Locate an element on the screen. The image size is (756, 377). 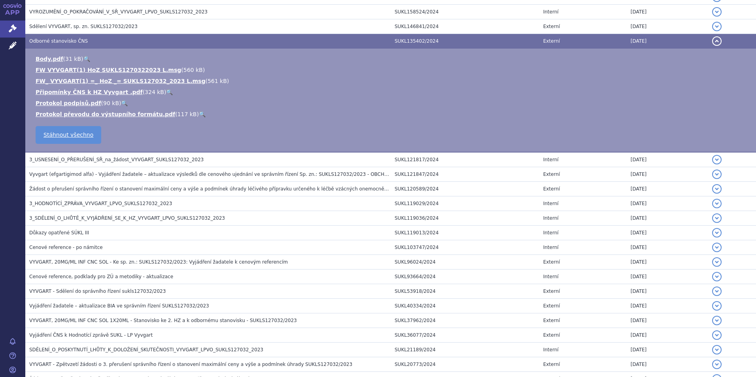
td: SUKL37962/2024 is located at coordinates (465, 321).